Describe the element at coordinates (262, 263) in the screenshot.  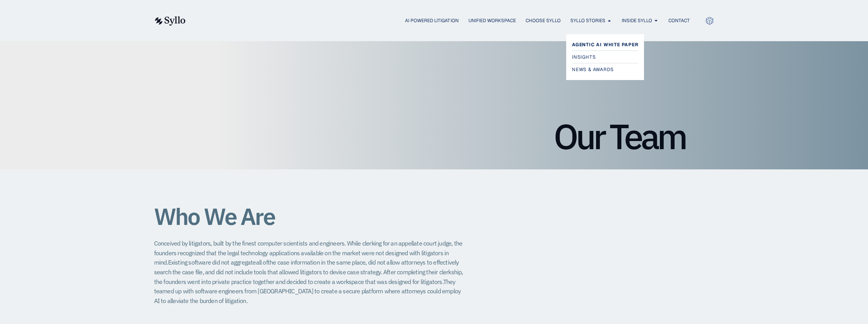
I see `span: all of` at that location.